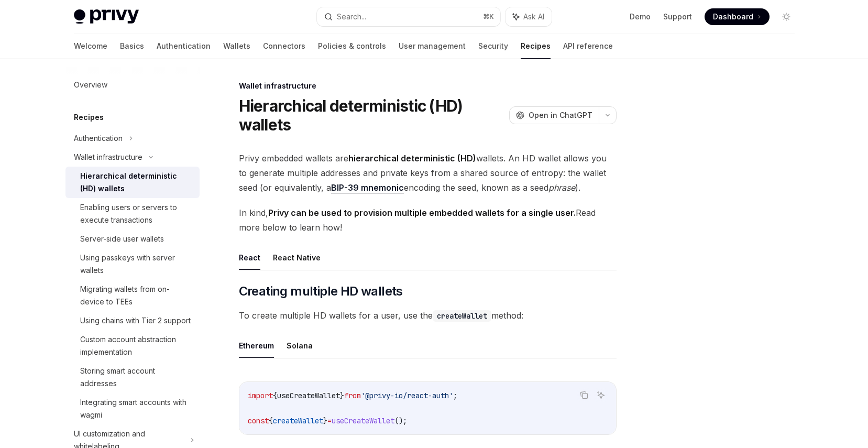 The width and height of the screenshot is (868, 448). What do you see at coordinates (367, 188) in the screenshot?
I see `a: BIP-39 mnemonic` at bounding box center [367, 188].